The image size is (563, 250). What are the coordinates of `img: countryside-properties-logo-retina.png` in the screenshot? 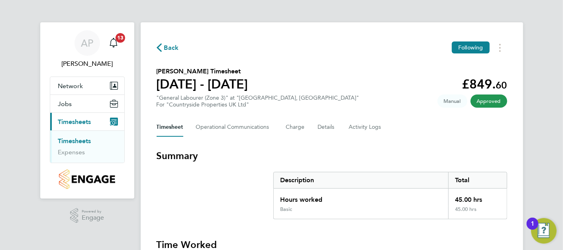 It's located at (87, 179).